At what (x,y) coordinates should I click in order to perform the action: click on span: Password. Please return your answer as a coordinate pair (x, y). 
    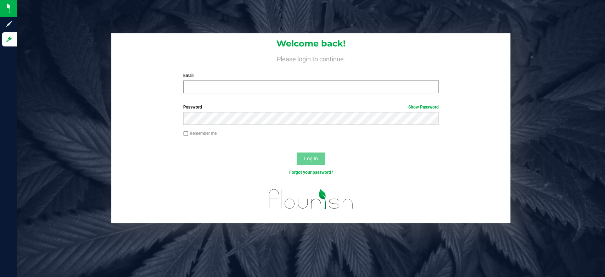
    Looking at the image, I should click on (192, 107).